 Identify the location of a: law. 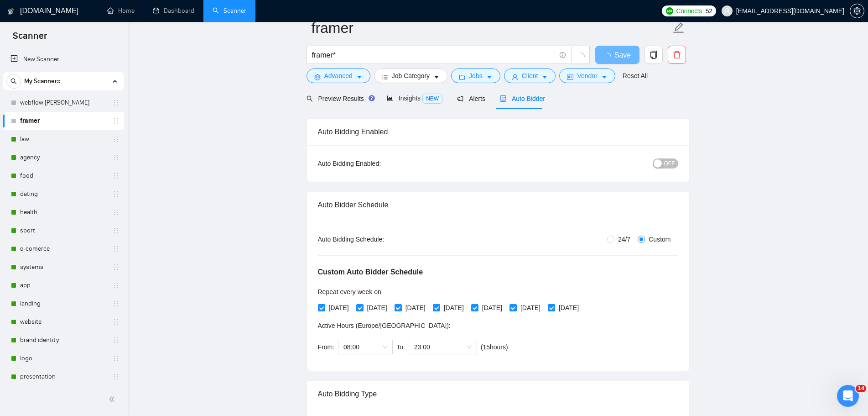
(63, 139).